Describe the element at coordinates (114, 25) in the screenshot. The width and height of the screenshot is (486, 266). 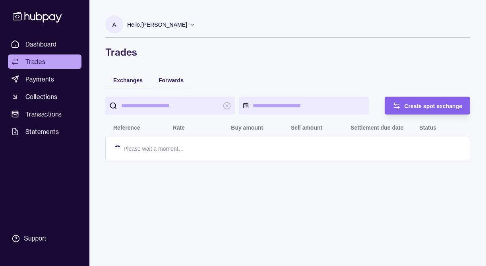
I see `p: A` at that location.